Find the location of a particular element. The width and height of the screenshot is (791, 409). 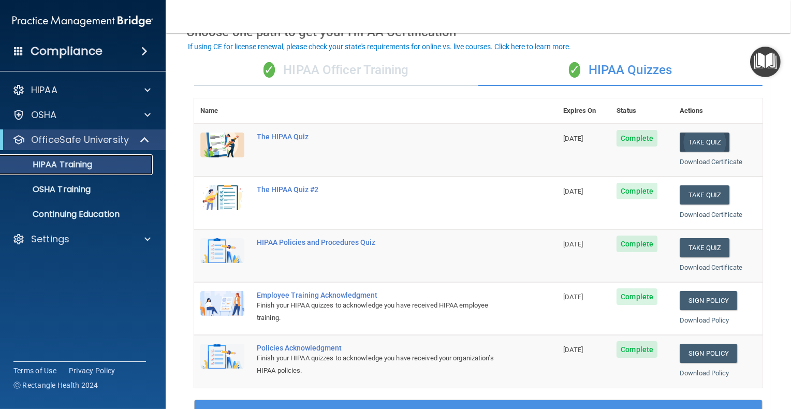

p: HIPAA Training is located at coordinates (49, 165).